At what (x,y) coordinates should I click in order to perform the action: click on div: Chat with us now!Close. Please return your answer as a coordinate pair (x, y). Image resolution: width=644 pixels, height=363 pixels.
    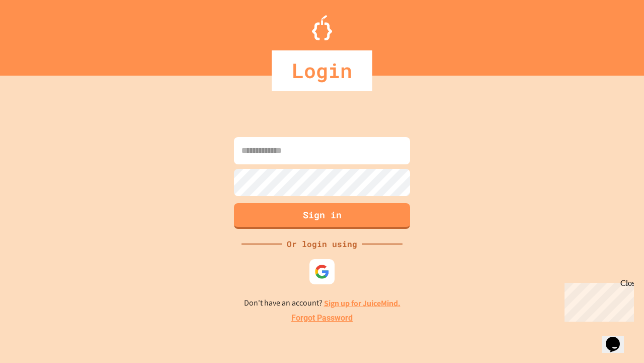
    Looking at the image, I should click on (37, 34).